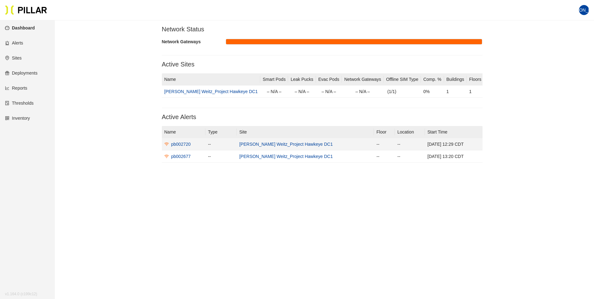  What do you see at coordinates (322, 29) in the screenshot?
I see `h3: Network Status` at bounding box center [322, 29].